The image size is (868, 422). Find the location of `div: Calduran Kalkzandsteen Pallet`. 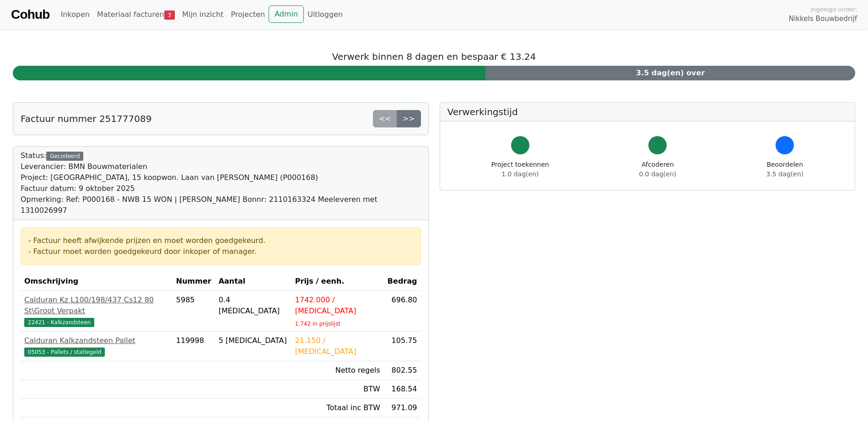

div: Calduran Kalkzandsteen Pallet is located at coordinates (97, 341).